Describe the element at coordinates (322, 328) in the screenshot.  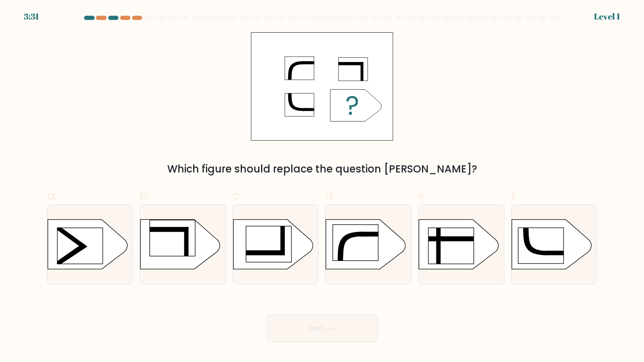
I see `button: Next` at that location.